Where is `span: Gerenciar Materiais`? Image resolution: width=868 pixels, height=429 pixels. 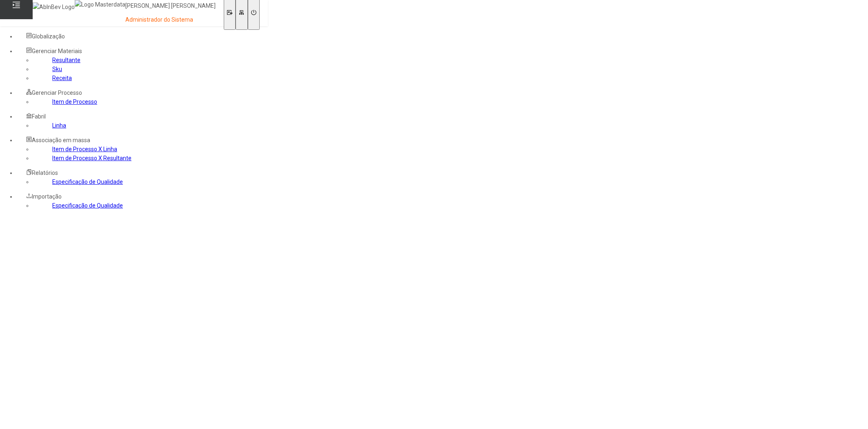
span: Gerenciar Materiais is located at coordinates (57, 51).